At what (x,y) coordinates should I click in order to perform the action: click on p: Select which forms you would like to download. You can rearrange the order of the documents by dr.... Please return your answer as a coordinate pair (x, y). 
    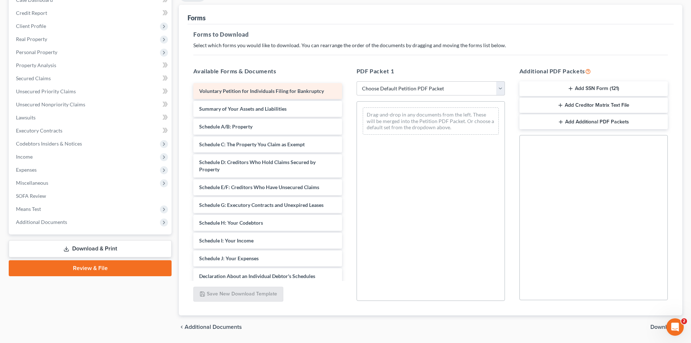
    Looking at the image, I should click on (430, 45).